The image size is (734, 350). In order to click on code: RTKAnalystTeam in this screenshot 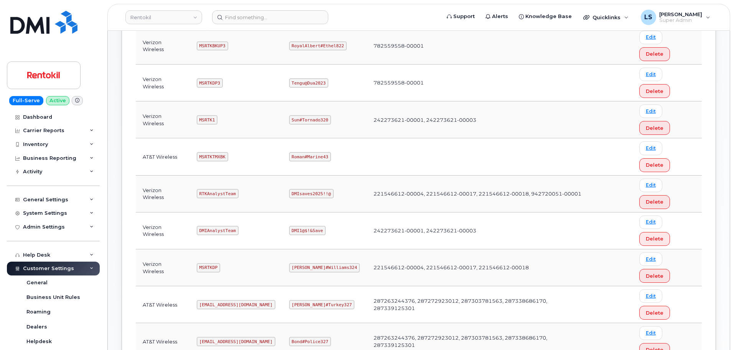, I will do `click(218, 193)`.